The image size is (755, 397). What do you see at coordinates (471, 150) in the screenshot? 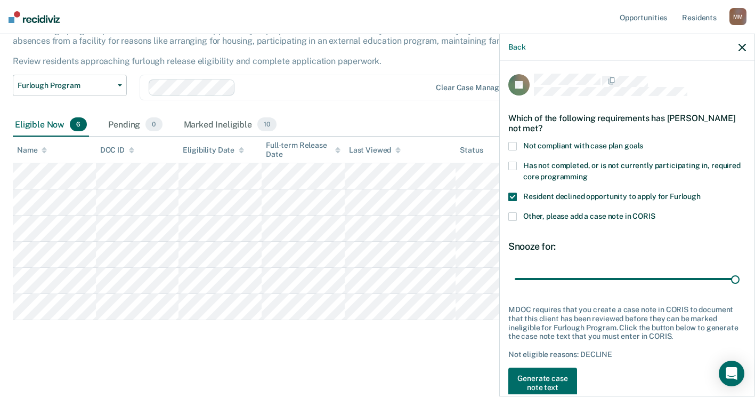
I see `div: Status` at bounding box center [471, 150].